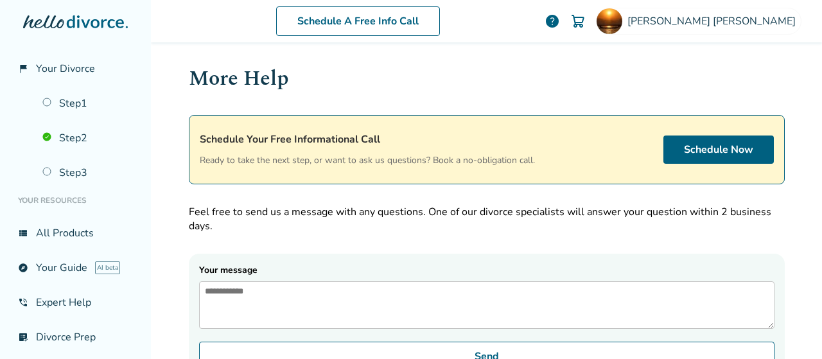  Describe the element at coordinates (23, 233) in the screenshot. I see `span: view_list` at that location.